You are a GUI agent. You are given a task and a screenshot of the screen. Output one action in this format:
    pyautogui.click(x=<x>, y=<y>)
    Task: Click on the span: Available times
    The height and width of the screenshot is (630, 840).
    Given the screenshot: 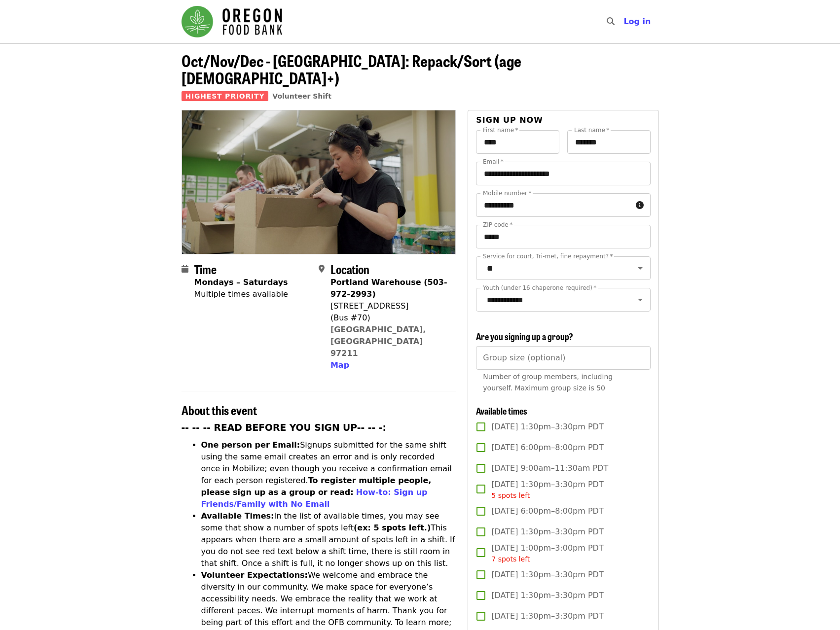 What is the action you would take?
    pyautogui.click(x=501, y=411)
    